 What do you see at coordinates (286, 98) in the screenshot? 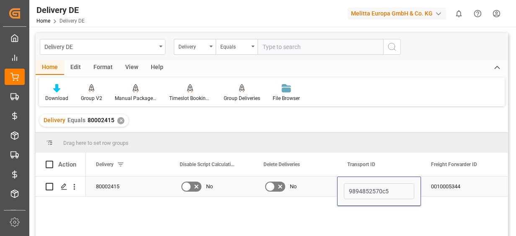
I see `div: File Browser` at bounding box center [286, 98].